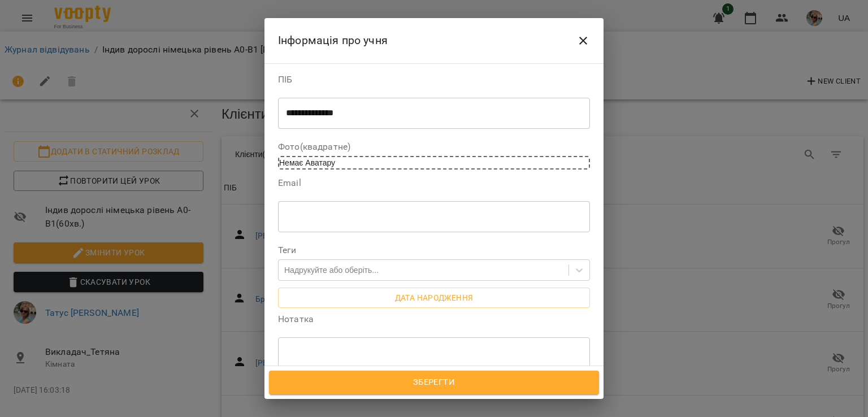  I want to click on label: Теги, so click(434, 250).